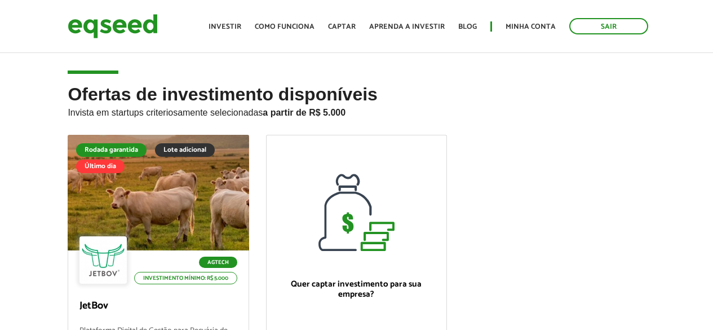  Describe the element at coordinates (113, 26) in the screenshot. I see `img: EqSeed` at that location.